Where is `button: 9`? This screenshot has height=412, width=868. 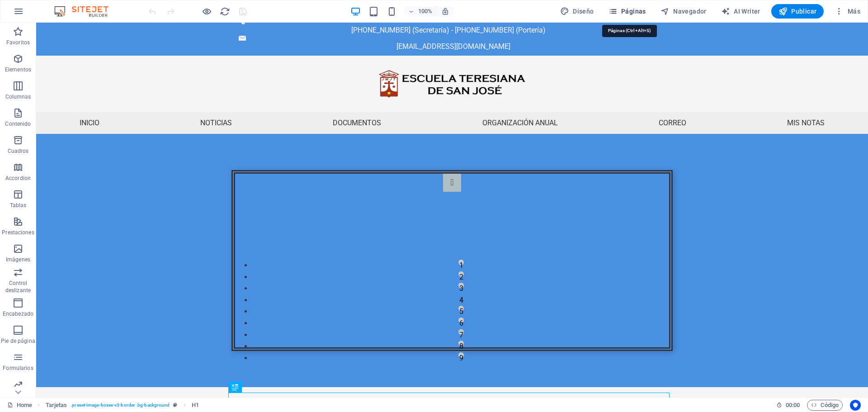
button: 9 is located at coordinates (425, 332).